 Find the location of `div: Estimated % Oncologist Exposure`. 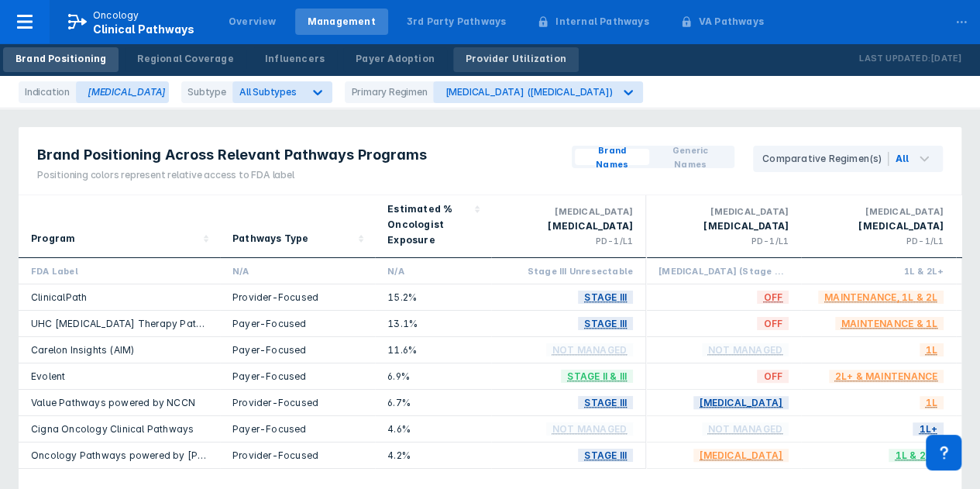

div: Estimated % Oncologist Exposure is located at coordinates (428, 225).